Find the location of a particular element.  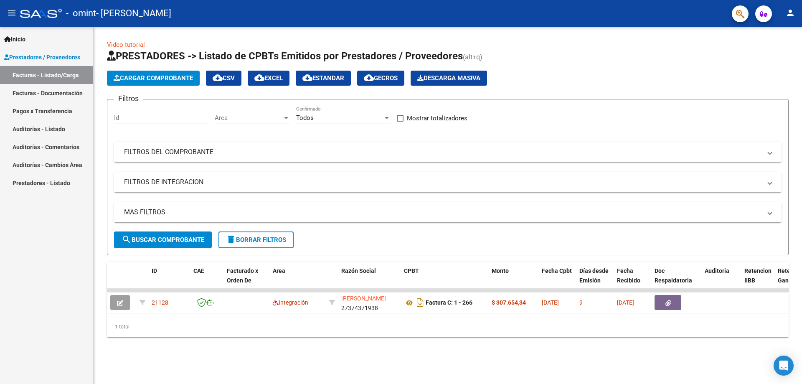

div: 27374371938 is located at coordinates (369, 303).